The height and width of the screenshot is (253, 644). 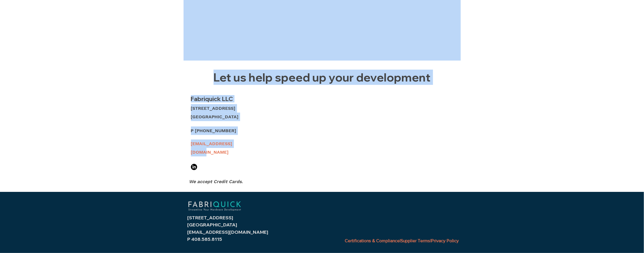 I want to click on span: We accept Credit Cards., so click(x=216, y=182).